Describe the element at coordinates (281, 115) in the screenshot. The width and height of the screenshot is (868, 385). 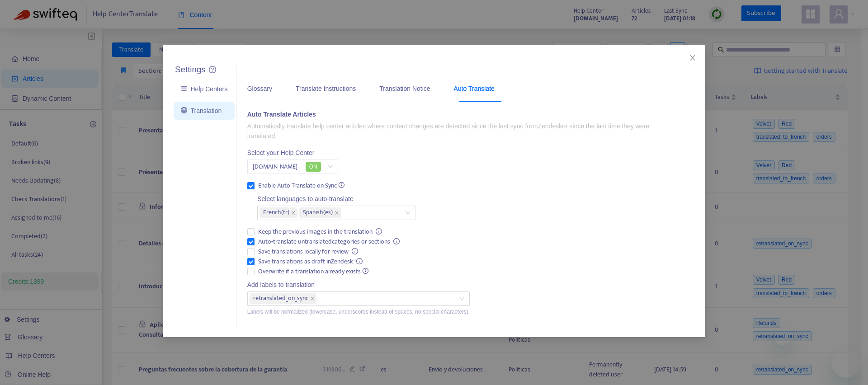
I see `div: Auto Translate Articles` at that location.